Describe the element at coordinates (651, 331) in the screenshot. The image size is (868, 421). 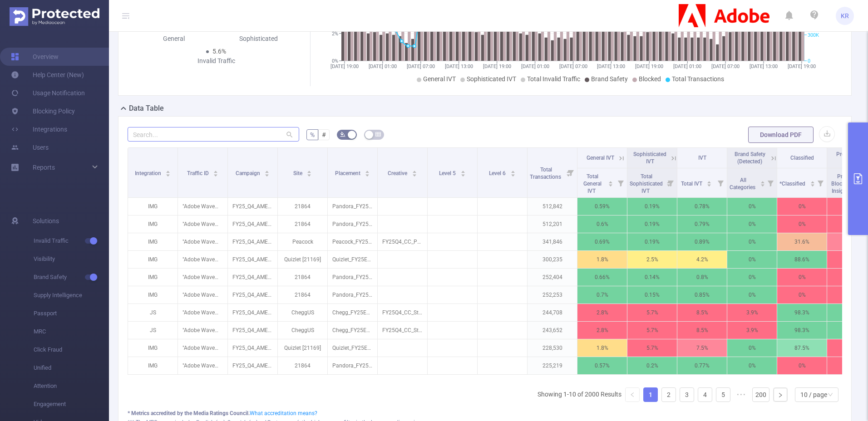
I see `p: 5.7%` at that location.